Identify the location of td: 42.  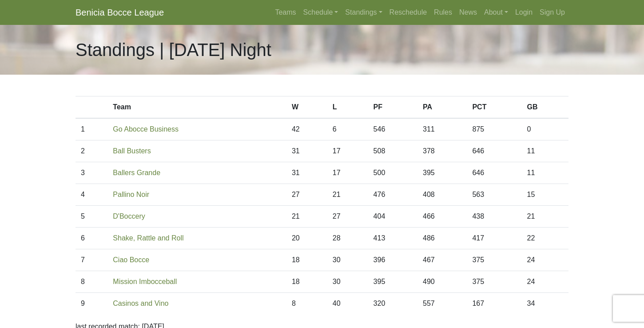
(307, 130).